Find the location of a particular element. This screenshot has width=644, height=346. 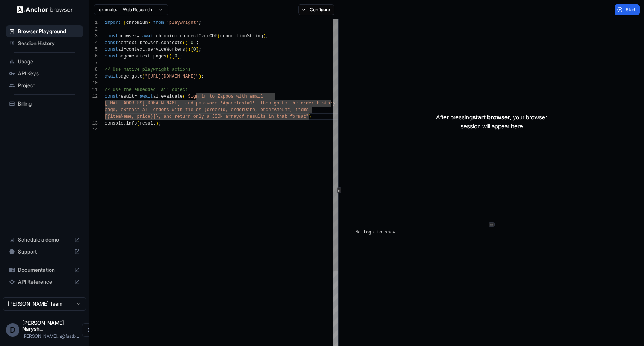

span: evaluate is located at coordinates (172, 96).